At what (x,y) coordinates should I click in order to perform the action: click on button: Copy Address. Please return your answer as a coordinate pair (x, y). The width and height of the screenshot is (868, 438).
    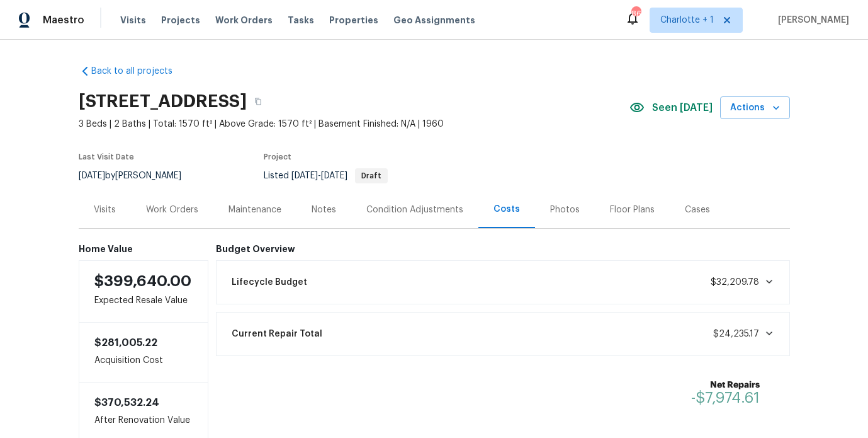
    Looking at the image, I should click on (258, 102).